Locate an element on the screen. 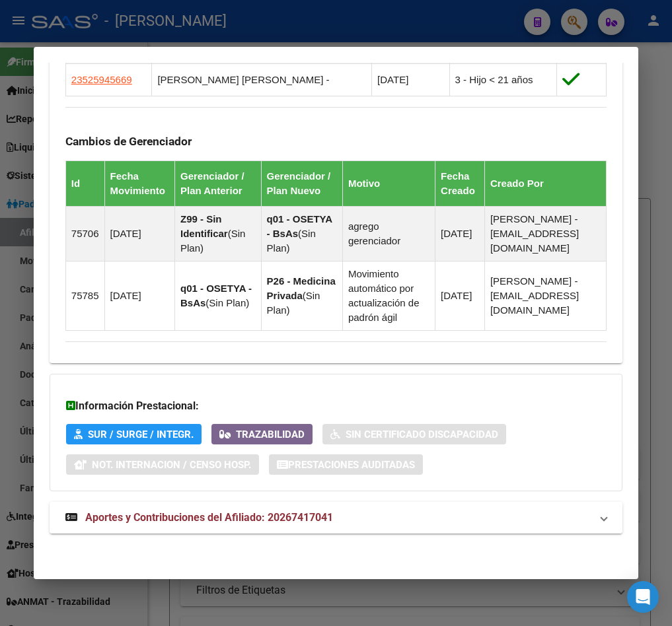  td: 75785 is located at coordinates (85, 295).